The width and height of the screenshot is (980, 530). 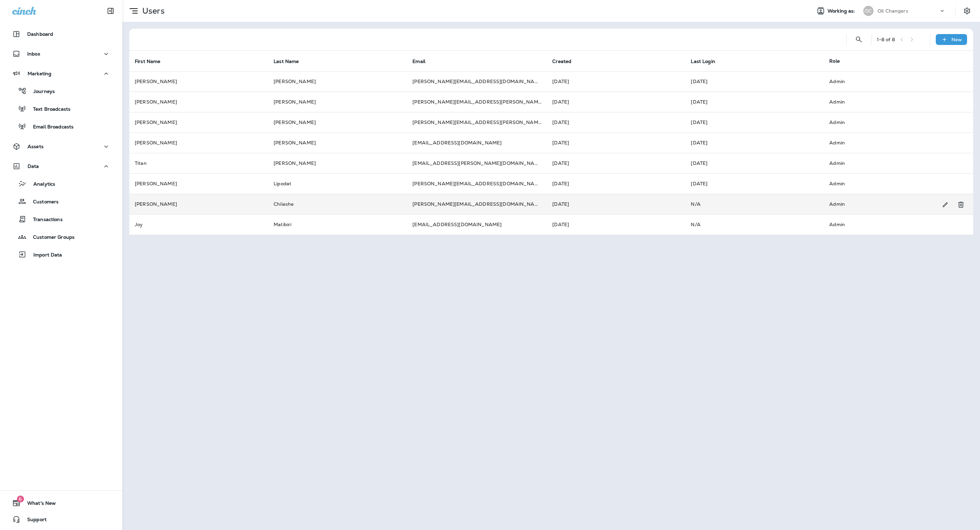 I want to click on td: Titan, so click(x=199, y=163).